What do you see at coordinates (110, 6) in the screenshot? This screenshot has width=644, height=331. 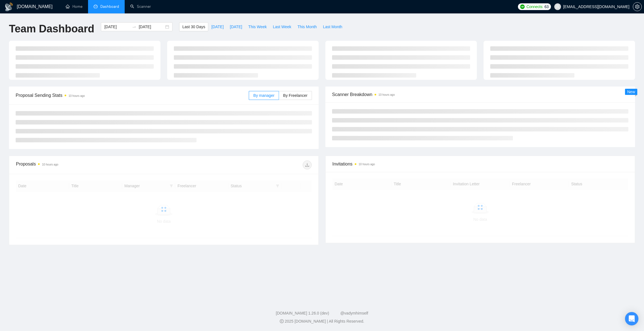 I see `span: Dashboard` at bounding box center [110, 6].